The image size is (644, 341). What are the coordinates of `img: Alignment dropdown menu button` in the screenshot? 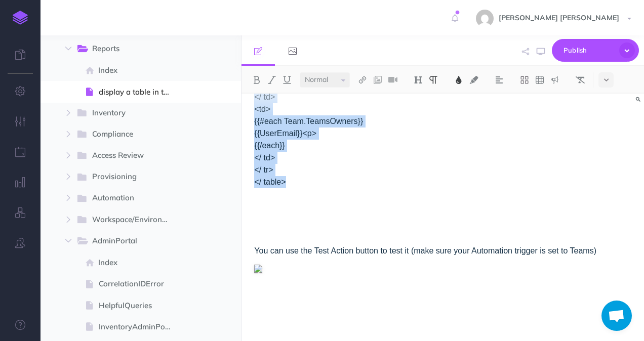 It's located at (499, 80).